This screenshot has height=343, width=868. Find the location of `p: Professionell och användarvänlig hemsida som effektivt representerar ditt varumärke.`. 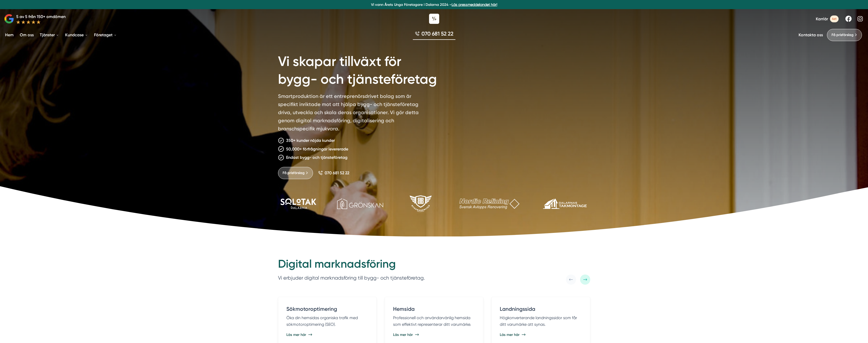

p: Professionell och användarvänlig hemsida som effektivt representerar ditt varumärke. is located at coordinates (434, 321).